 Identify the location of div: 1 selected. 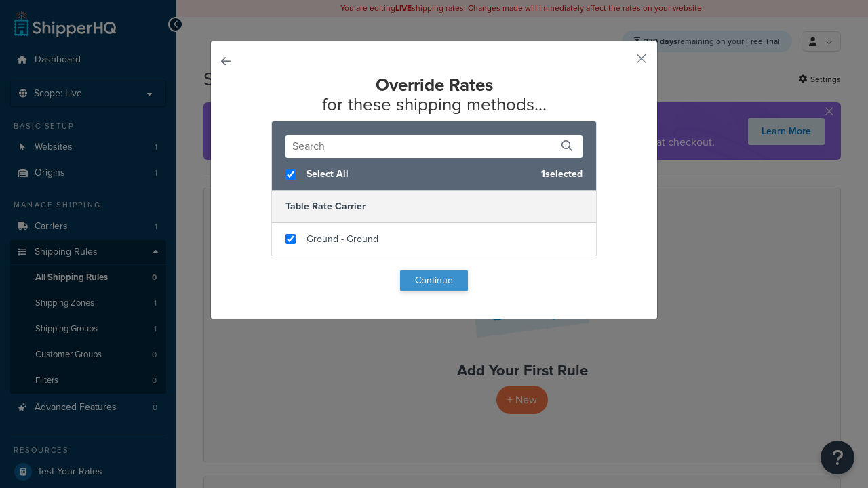
(434, 174).